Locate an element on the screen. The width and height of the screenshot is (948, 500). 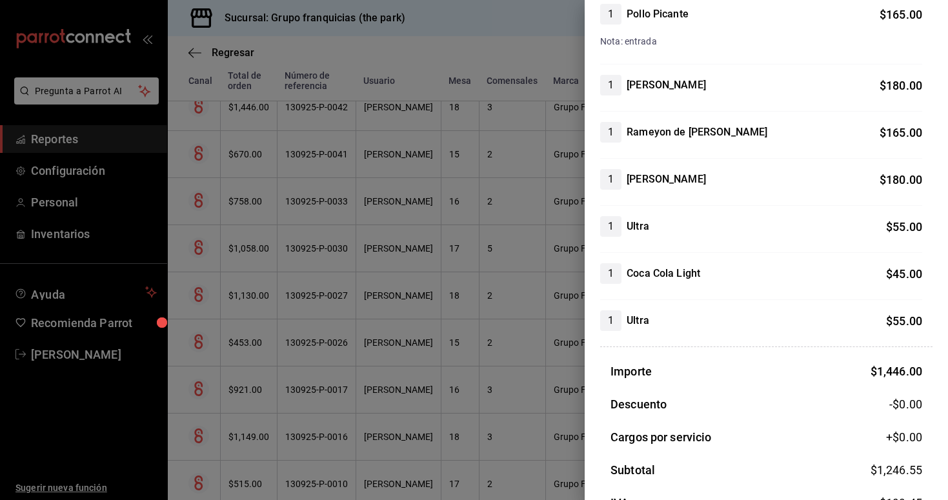
span: $ 1,246.55 is located at coordinates (896, 470).